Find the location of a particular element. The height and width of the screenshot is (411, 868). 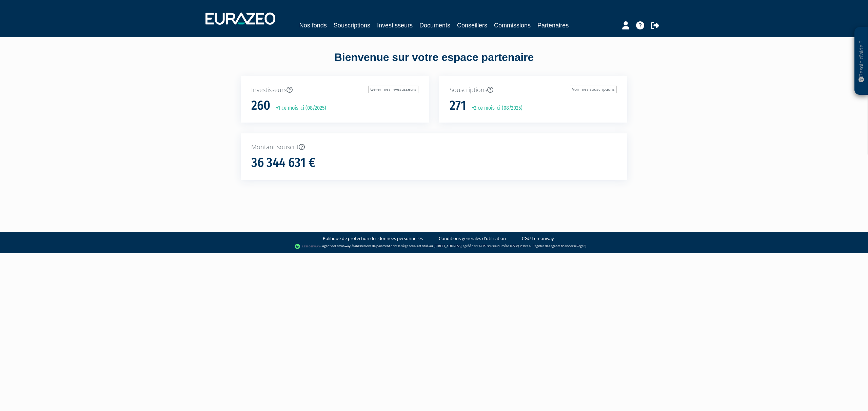

a: Nos fonds is located at coordinates (313, 25).